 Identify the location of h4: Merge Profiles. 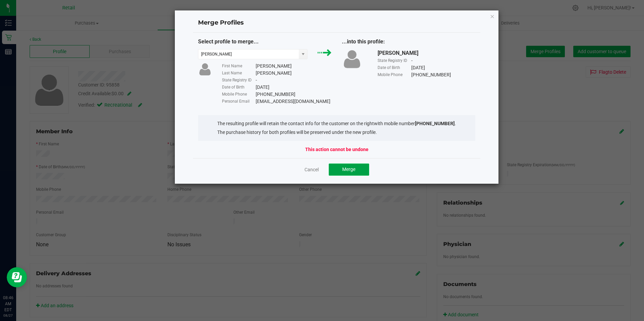
(337, 23).